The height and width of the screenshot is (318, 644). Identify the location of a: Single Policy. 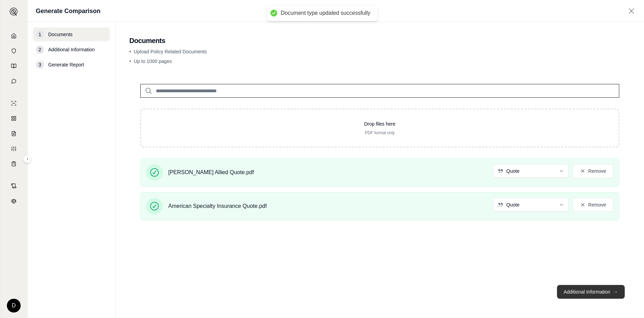
(14, 103).